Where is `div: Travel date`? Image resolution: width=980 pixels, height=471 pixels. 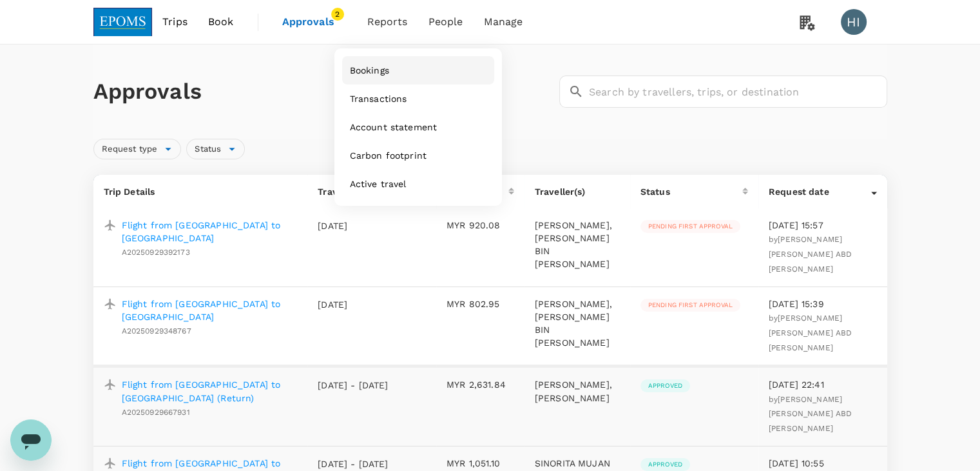
div: Travel date is located at coordinates (369, 192).